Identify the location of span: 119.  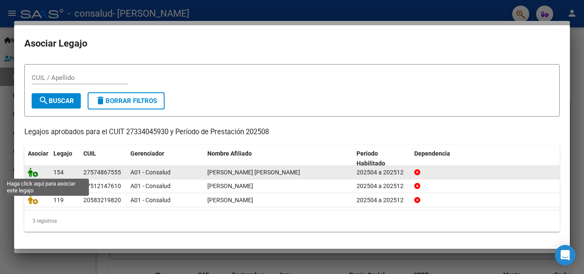
(59, 200).